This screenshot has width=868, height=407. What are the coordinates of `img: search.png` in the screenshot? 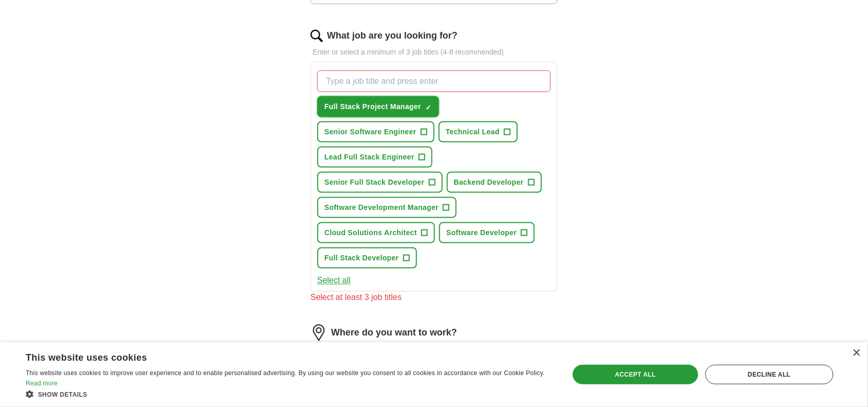 It's located at (317, 36).